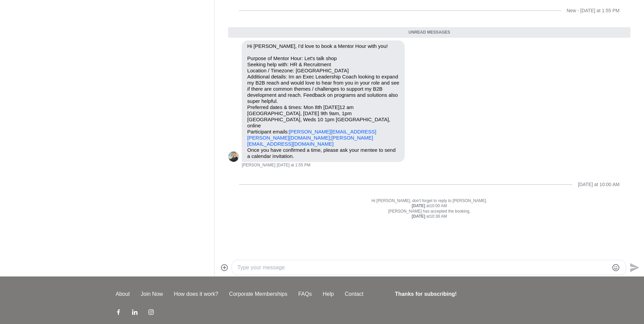  Describe the element at coordinates (305, 294) in the screenshot. I see `a: FAQs` at that location.